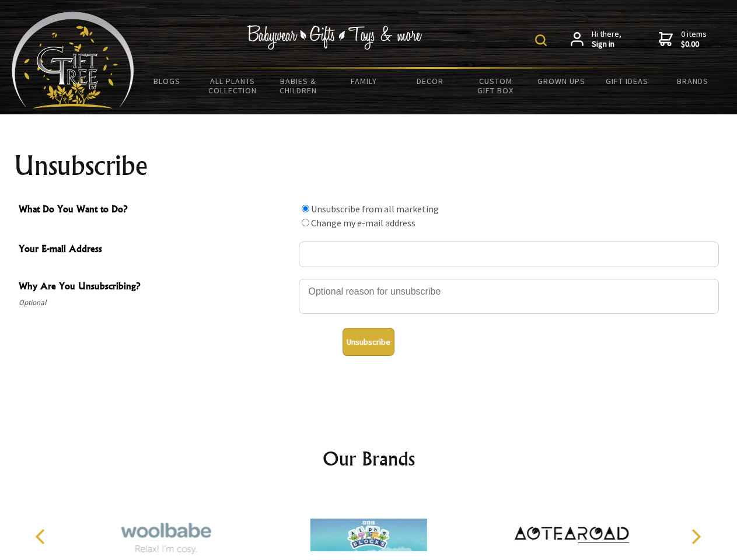 The width and height of the screenshot is (737, 560). I want to click on span: What Do You Want to Do?, so click(156, 210).